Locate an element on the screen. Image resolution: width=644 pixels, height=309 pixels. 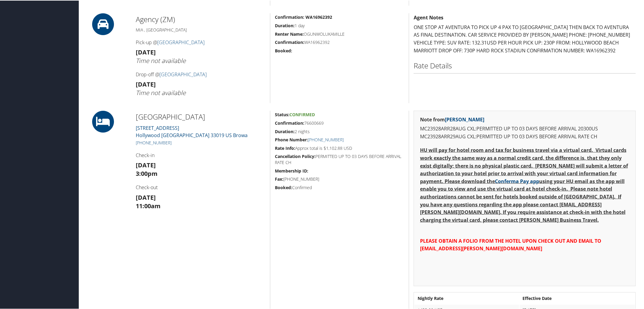
strong: 3:00pm is located at coordinates (147, 173).